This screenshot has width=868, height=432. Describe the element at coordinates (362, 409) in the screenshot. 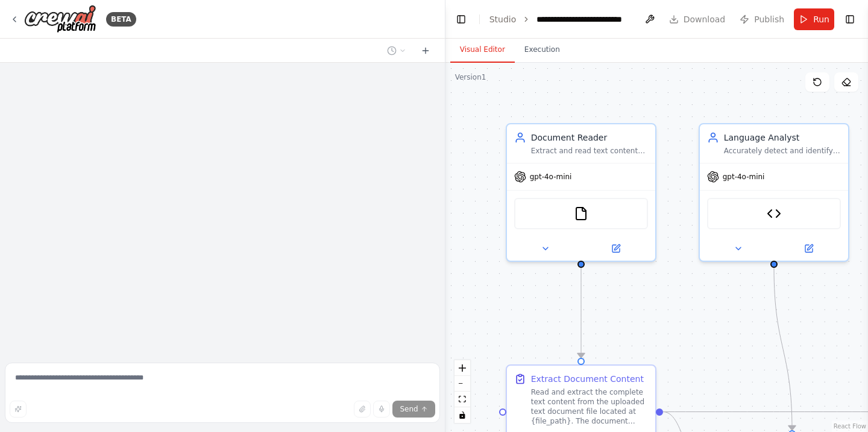

I see `button: Upload files` at that location.